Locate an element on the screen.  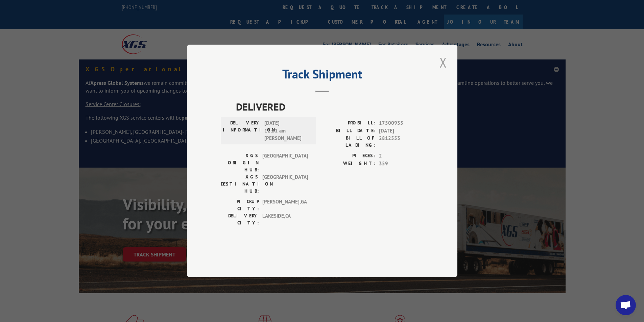
label: XGS ORIGIN HUB: is located at coordinates (240, 163).